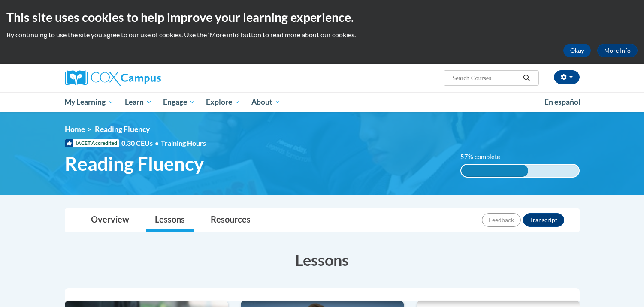 This screenshot has width=644, height=307. Describe the element at coordinates (485, 157) in the screenshot. I see `label: 57% complete` at that location.